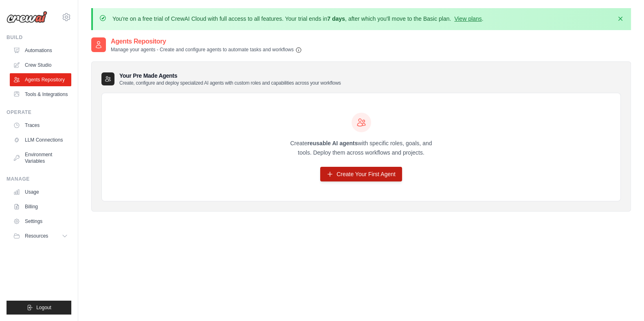 This screenshot has width=644, height=321. I want to click on p: Create, configure and deploy specialized AI agents with custom roles and capabilities across your..., so click(230, 83).